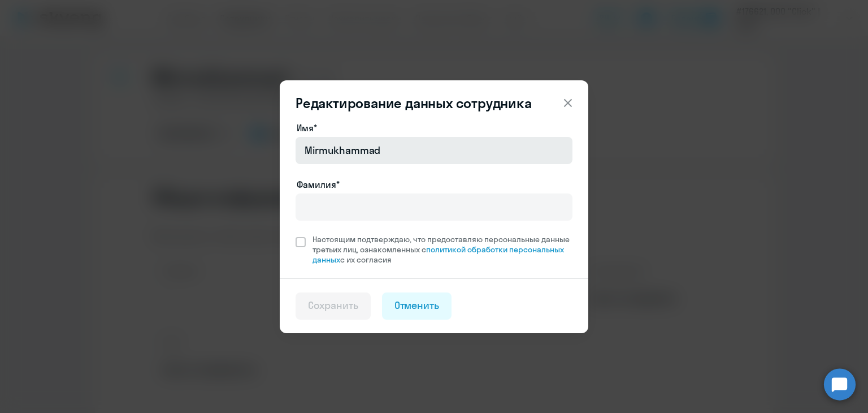 The height and width of the screenshot is (413, 868). What do you see at coordinates (318, 184) in the screenshot?
I see `label: Фамилия*` at bounding box center [318, 184].